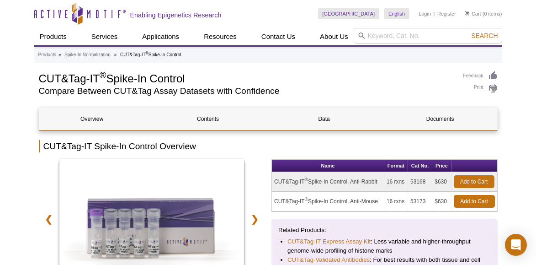 This screenshot has width=536, height=265. I want to click on a: Services, so click(105, 37).